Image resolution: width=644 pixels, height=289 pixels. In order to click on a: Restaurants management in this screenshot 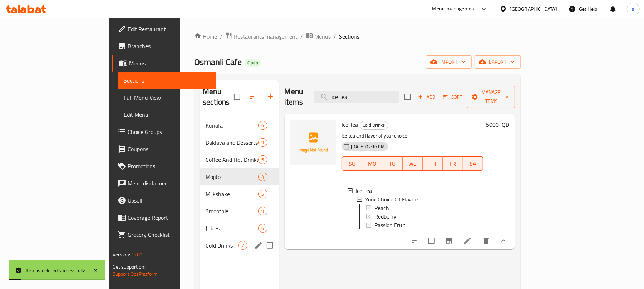, I will do `click(261, 37)`.